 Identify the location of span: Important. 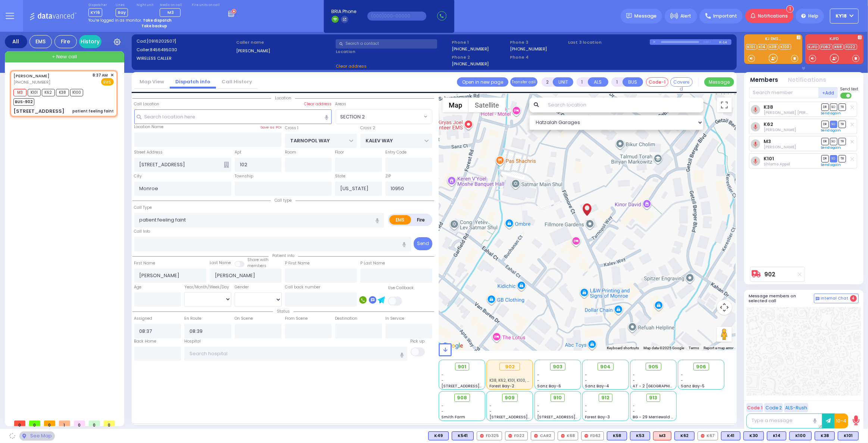
(725, 16).